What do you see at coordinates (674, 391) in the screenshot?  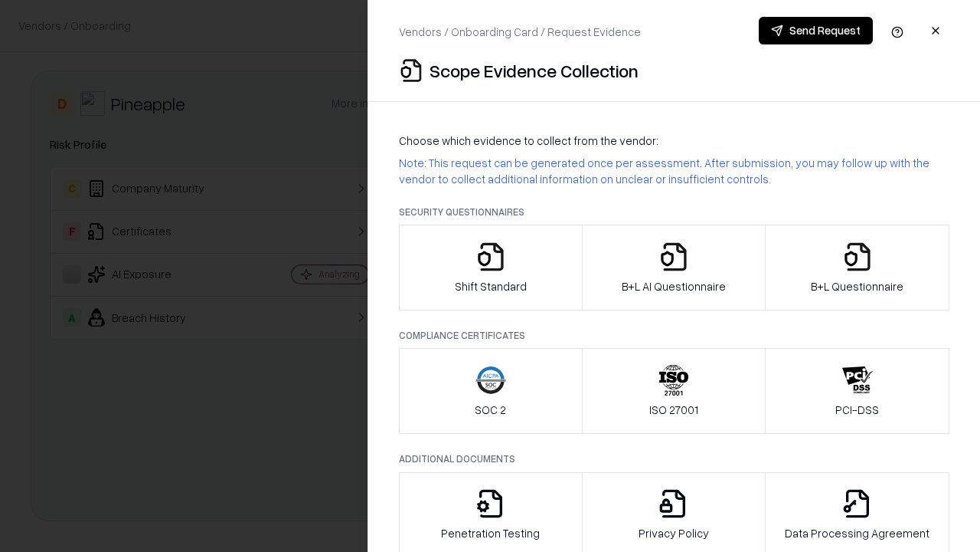 I see `button: ISO 27001` at bounding box center [674, 391].